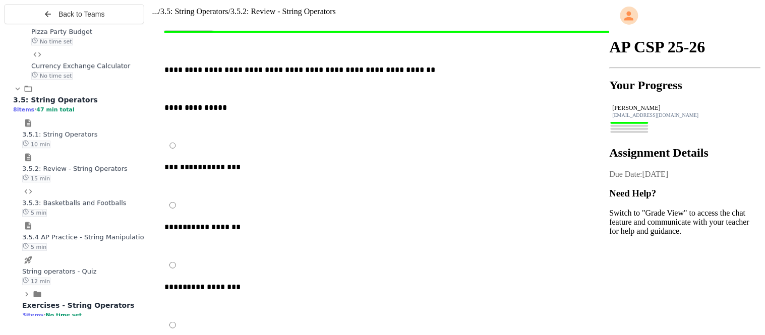 Image resolution: width=765 pixels, height=335 pixels. Describe the element at coordinates (685, 47) in the screenshot. I see `h1: AP CSP 25-26` at that location.